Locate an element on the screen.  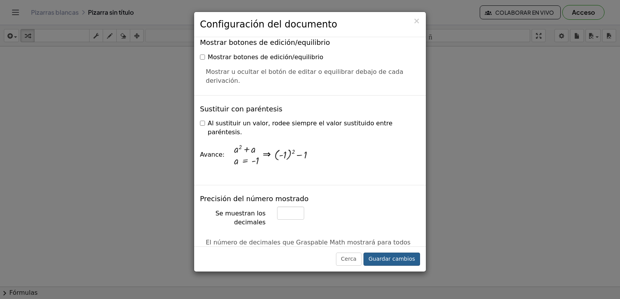
font: Configuración del documento is located at coordinates (268, 24).